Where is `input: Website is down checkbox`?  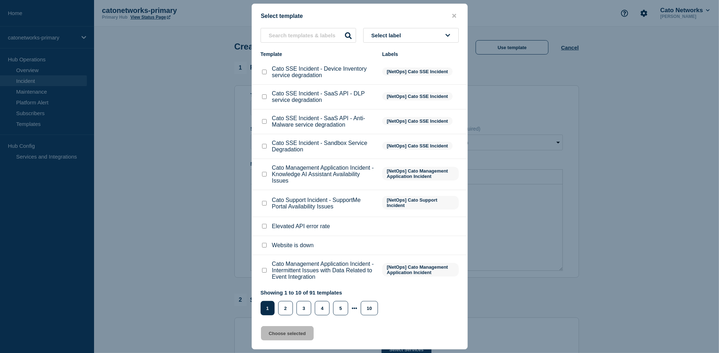
input: Website is down checkbox is located at coordinates (264, 245).